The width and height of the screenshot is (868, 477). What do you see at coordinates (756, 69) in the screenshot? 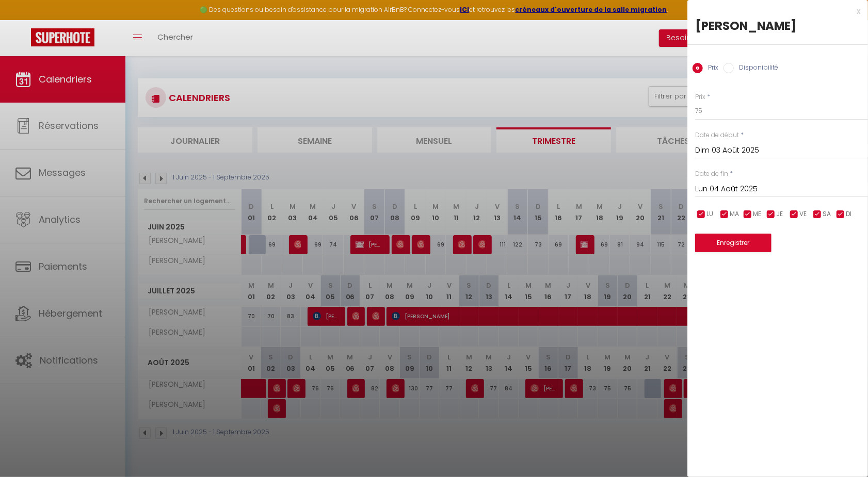
I see `label: Disponibilité` at bounding box center [756, 69].